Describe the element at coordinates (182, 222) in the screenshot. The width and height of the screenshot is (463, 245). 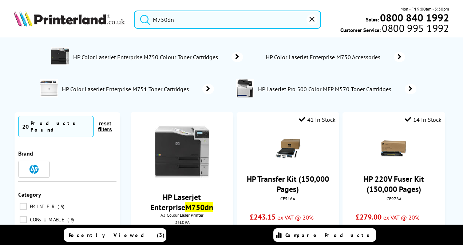
I see `div: D3L09A` at that location.